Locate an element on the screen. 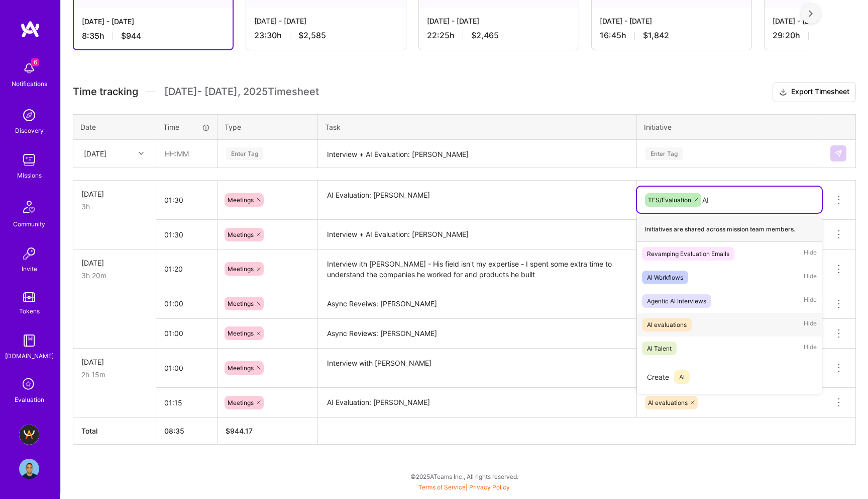  img: Community is located at coordinates (29, 207).